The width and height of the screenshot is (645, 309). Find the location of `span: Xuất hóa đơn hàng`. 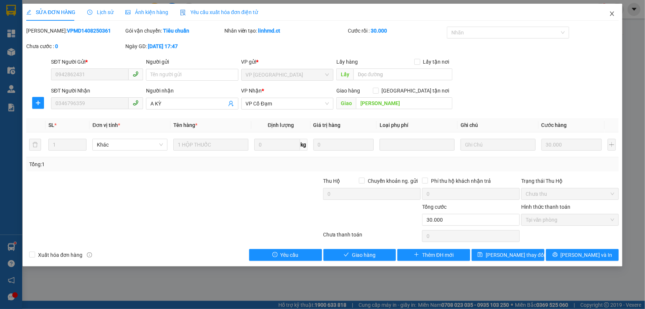

span: Xuất hóa đơn hàng is located at coordinates (60, 255).